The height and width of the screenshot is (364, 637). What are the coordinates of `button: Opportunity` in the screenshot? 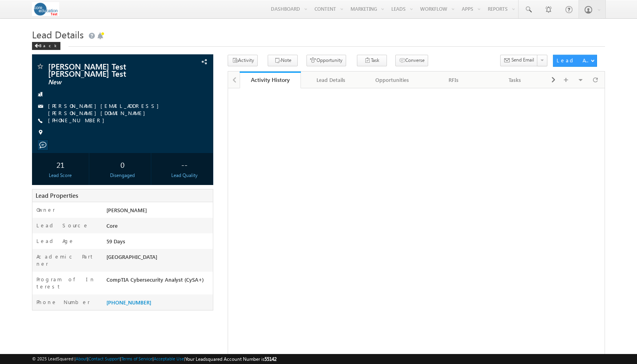 It's located at (326, 60).